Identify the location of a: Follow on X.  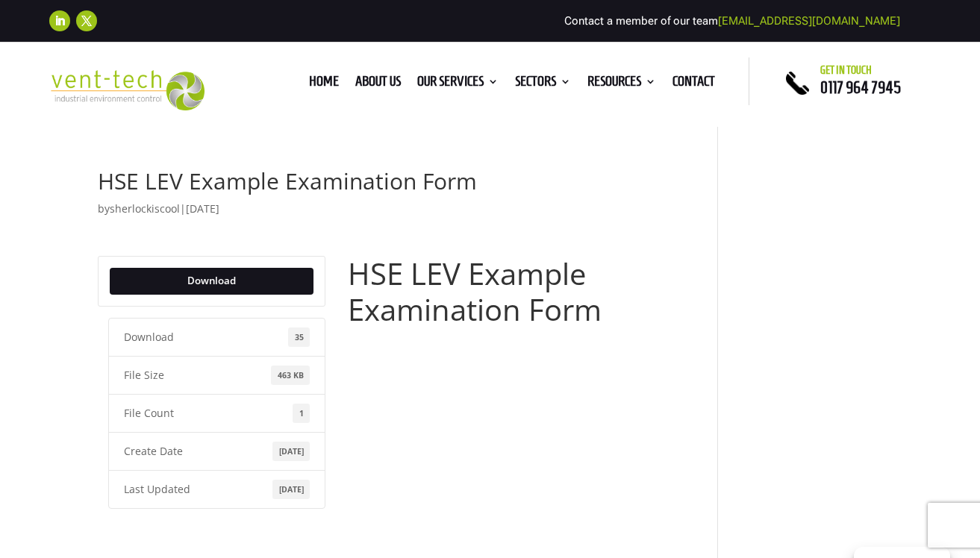
(86, 21).